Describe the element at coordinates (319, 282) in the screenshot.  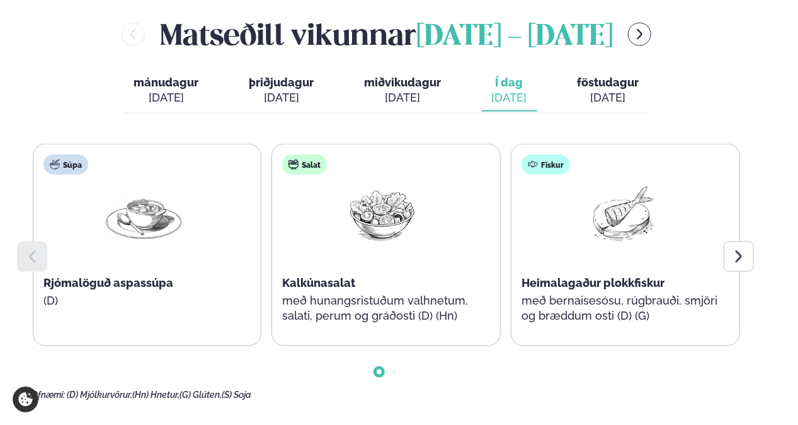
I see `span: Kalkúnasalat` at that location.